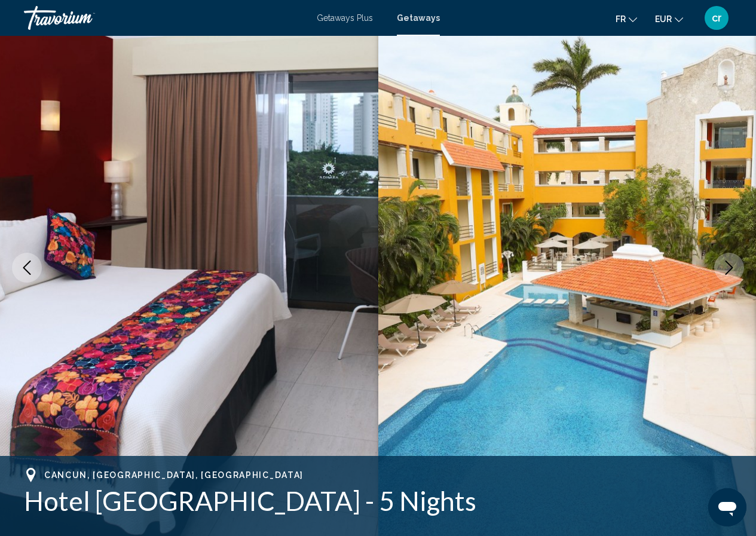  What do you see at coordinates (729, 268) in the screenshot?
I see `button: Next image` at bounding box center [729, 268].